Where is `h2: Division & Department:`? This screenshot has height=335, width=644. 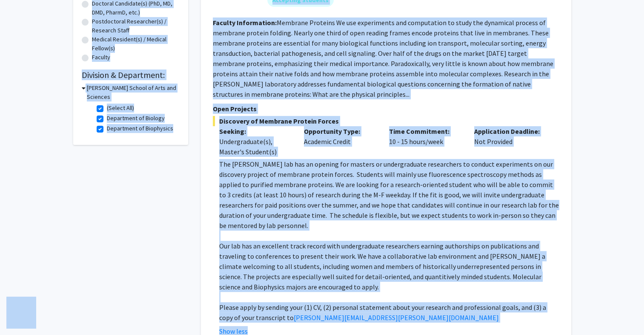
h2: Division & Department: is located at coordinates (131, 75).